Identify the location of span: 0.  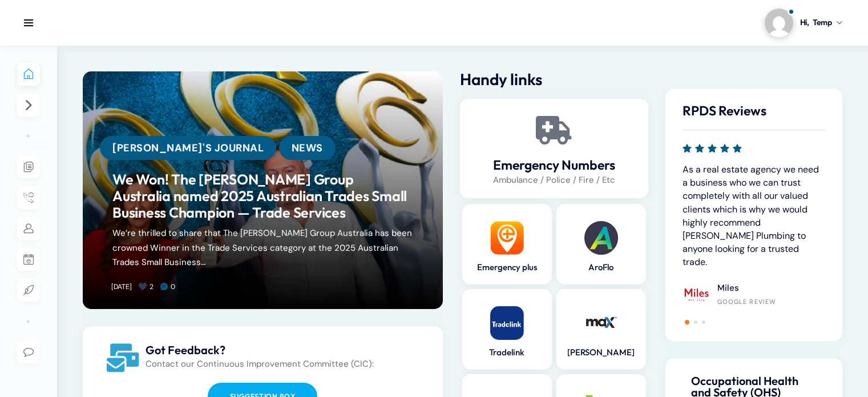
(173, 287).